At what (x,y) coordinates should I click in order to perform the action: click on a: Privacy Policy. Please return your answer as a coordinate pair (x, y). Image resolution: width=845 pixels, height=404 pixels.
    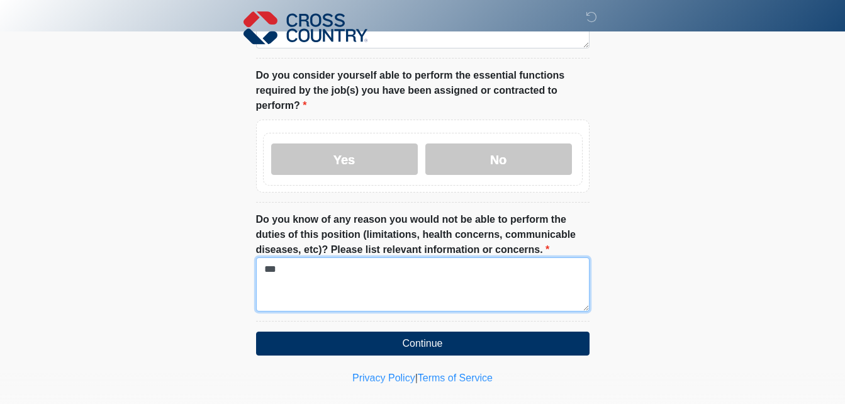
    Looking at the image, I should click on (384, 378).